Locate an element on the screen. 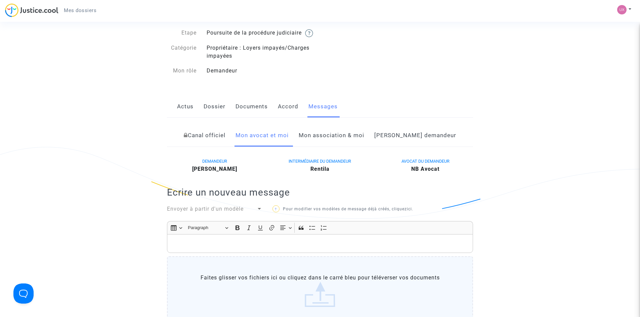 The image size is (640, 317). div: Poursuite de la procédure judiciaire is located at coordinates (261, 33).